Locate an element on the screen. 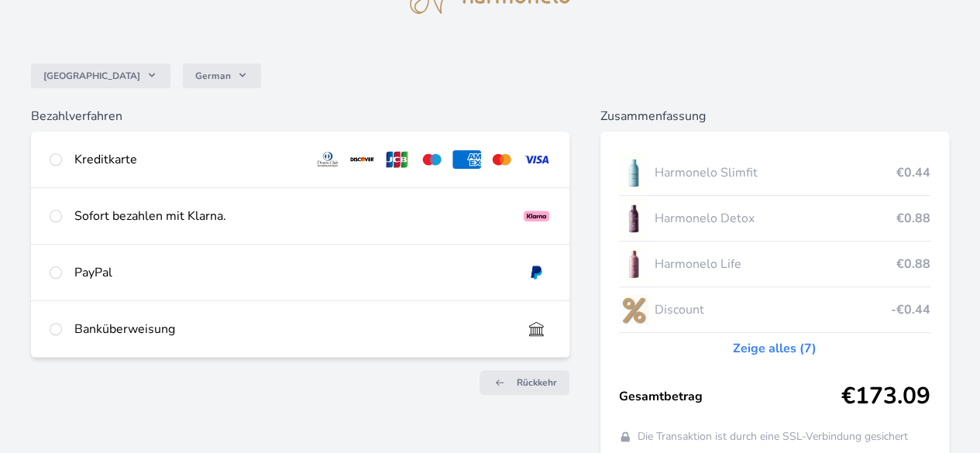  span: -€0.44 is located at coordinates (911, 309).